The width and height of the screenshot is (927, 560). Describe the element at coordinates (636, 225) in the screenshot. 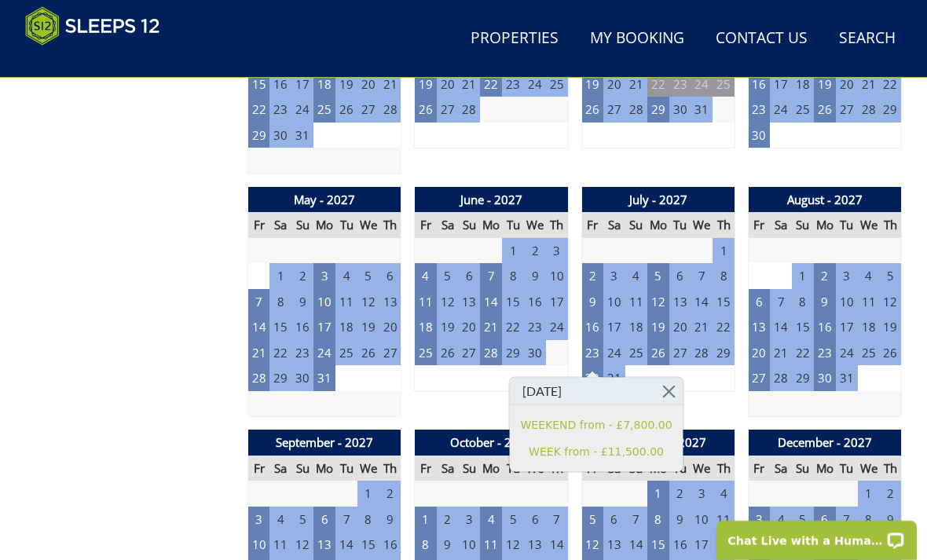

I see `th: Su` at that location.